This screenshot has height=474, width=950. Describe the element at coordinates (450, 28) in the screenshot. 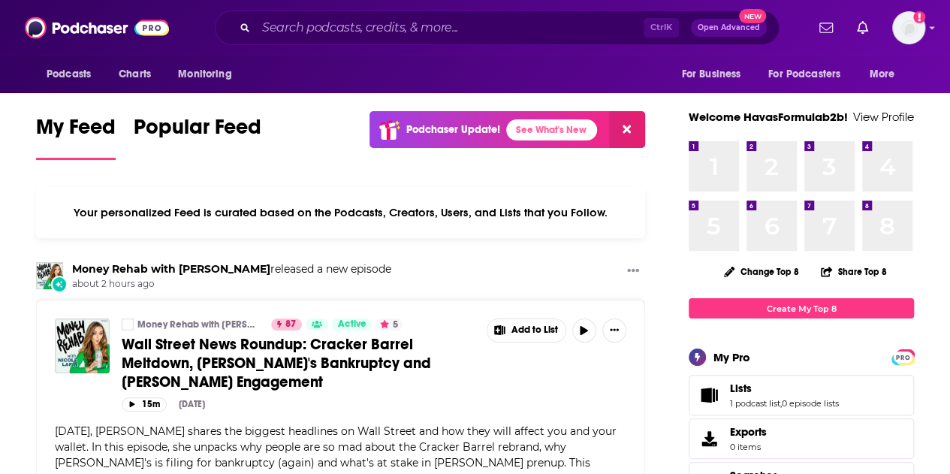

I see `input: Search podcasts, credits, & more...` at that location.